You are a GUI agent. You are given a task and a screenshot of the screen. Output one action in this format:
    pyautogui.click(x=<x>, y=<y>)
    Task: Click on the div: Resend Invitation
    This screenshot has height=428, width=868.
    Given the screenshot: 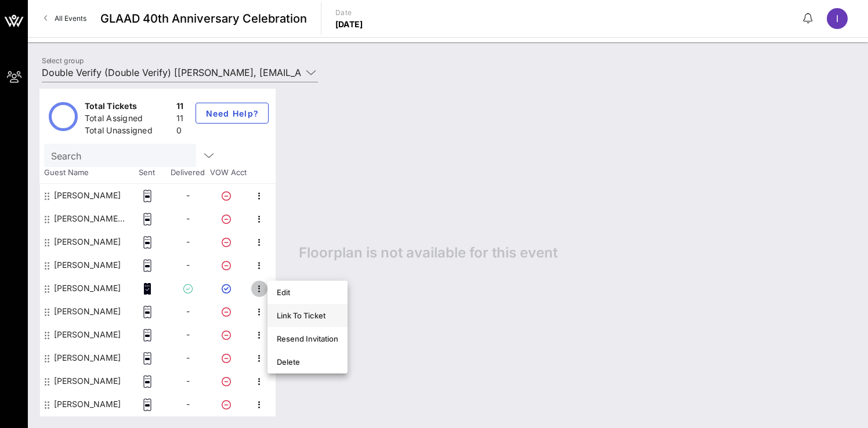 What is the action you would take?
    pyautogui.click(x=308, y=339)
    